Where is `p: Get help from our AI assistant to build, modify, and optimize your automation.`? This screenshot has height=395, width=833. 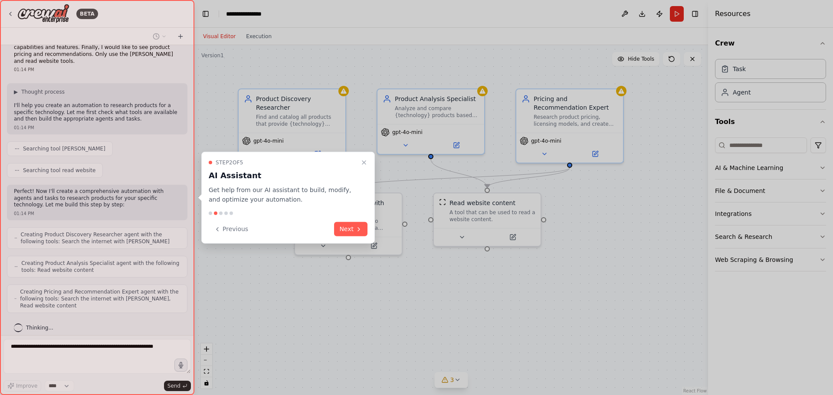 p: Get help from our AI assistant to build, modify, and optimize your automation. is located at coordinates (283, 195).